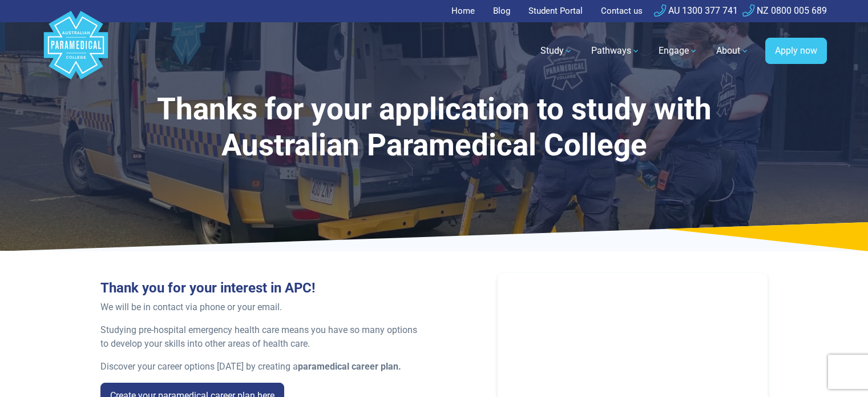  I want to click on a: Engage, so click(678, 51).